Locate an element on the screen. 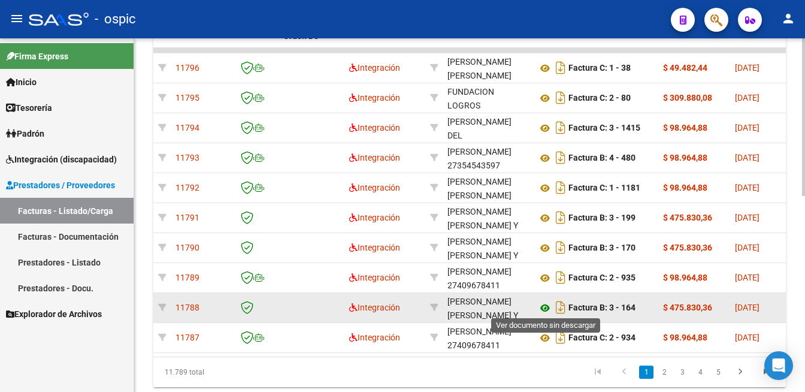 Image resolution: width=805 pixels, height=392 pixels. span: Facturado x Orden De is located at coordinates (306, 29).